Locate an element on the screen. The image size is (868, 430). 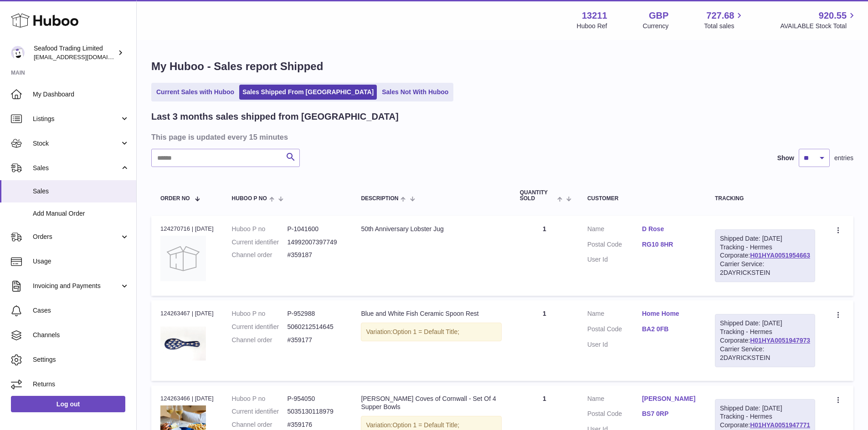
dd: P-954050 is located at coordinates (315, 399).